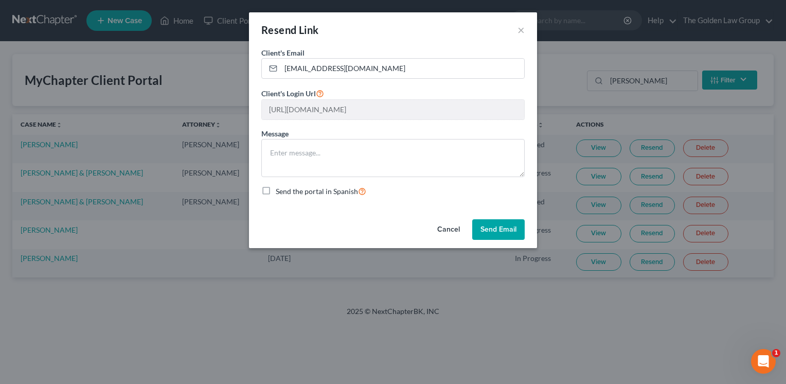 This screenshot has height=384, width=786. What do you see at coordinates (498, 229) in the screenshot?
I see `button: Send Email` at bounding box center [498, 229].